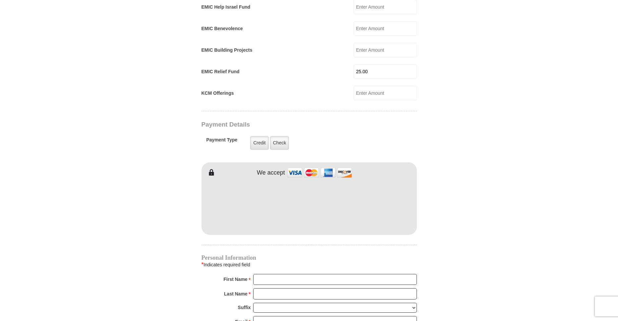  Describe the element at coordinates (309, 265) in the screenshot. I see `div: Indicates required field` at that location.